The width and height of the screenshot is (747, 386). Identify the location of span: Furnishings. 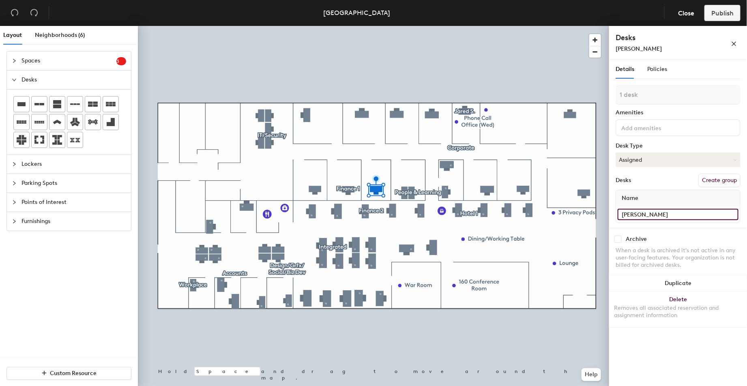
(74, 221).